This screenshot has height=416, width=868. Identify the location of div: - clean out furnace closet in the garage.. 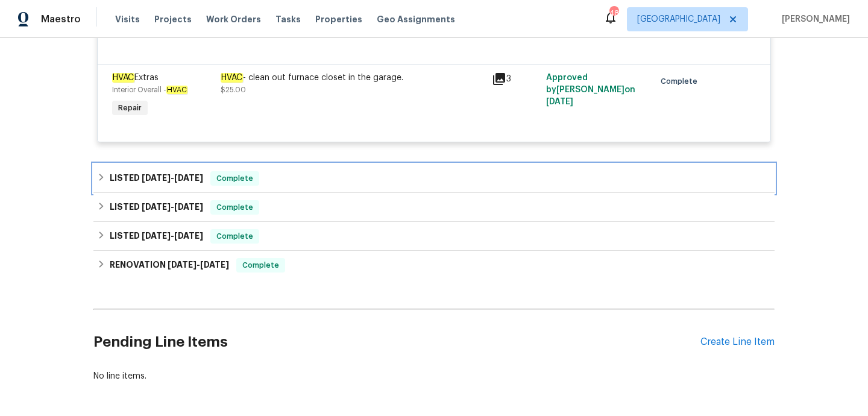
(353, 78).